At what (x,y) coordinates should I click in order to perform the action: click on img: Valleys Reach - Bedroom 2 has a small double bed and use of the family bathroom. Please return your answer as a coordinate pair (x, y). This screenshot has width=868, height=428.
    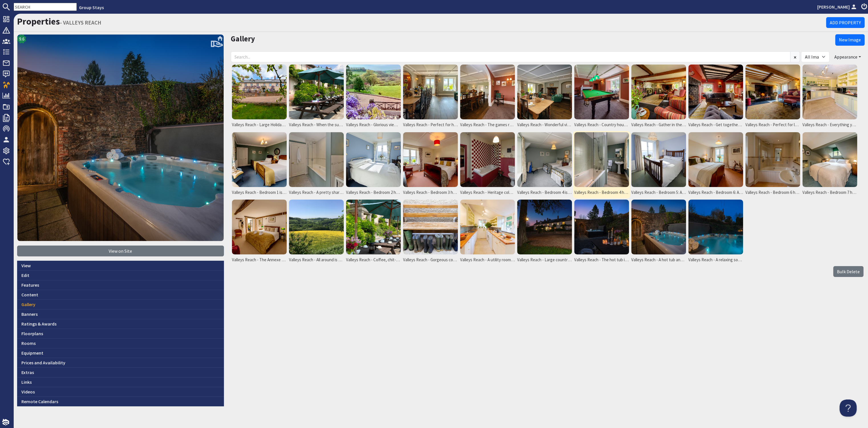
    Looking at the image, I should click on (374, 159).